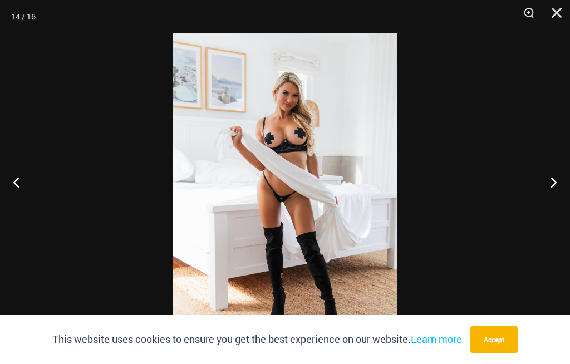 The height and width of the screenshot is (364, 570). I want to click on button: Next, so click(548, 182).